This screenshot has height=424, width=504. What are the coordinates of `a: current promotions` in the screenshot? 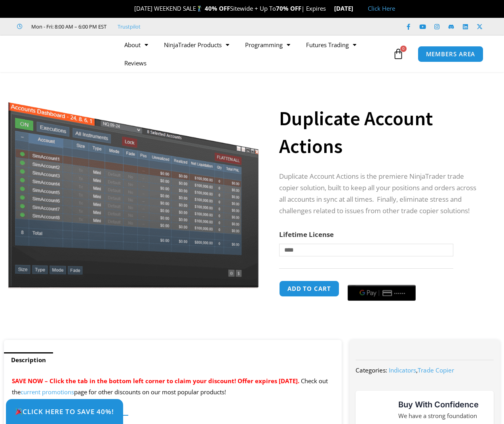 It's located at (47, 392).